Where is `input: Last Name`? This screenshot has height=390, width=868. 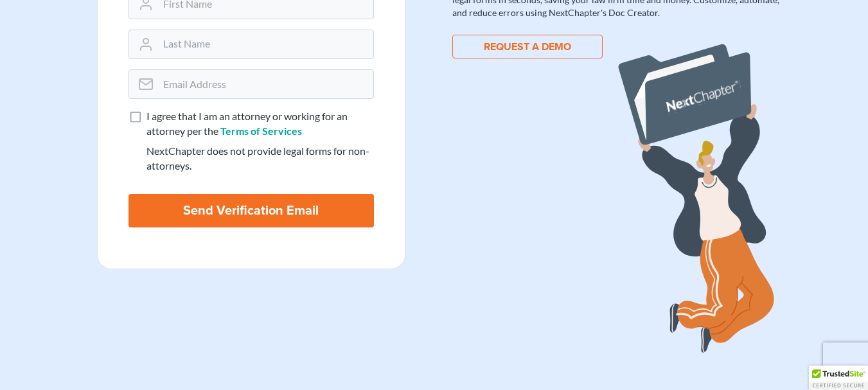 input: Last Name is located at coordinates (265, 44).